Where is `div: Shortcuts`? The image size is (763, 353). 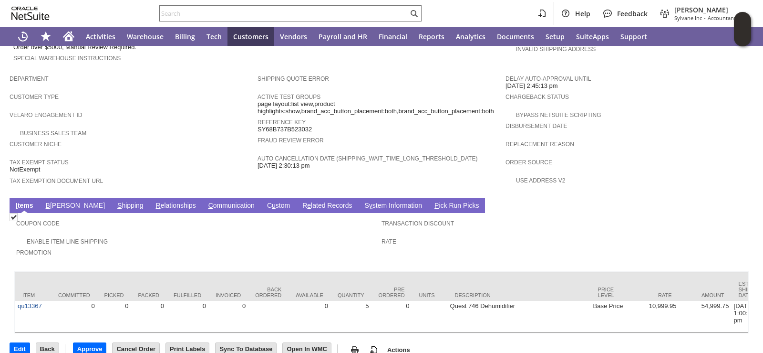 div: Shortcuts is located at coordinates (46, 36).